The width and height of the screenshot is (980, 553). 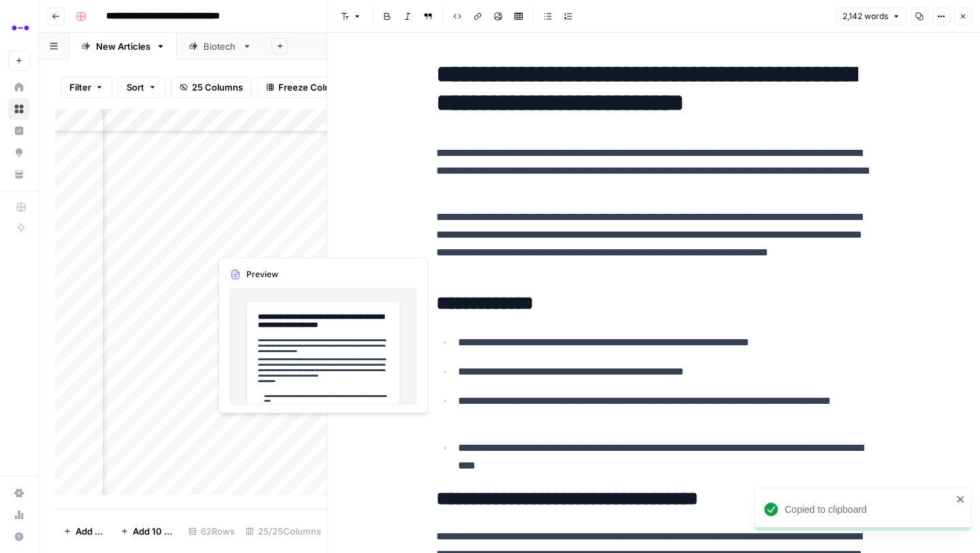 What do you see at coordinates (154, 532) in the screenshot?
I see `span: Add 10 Rows` at bounding box center [154, 532].